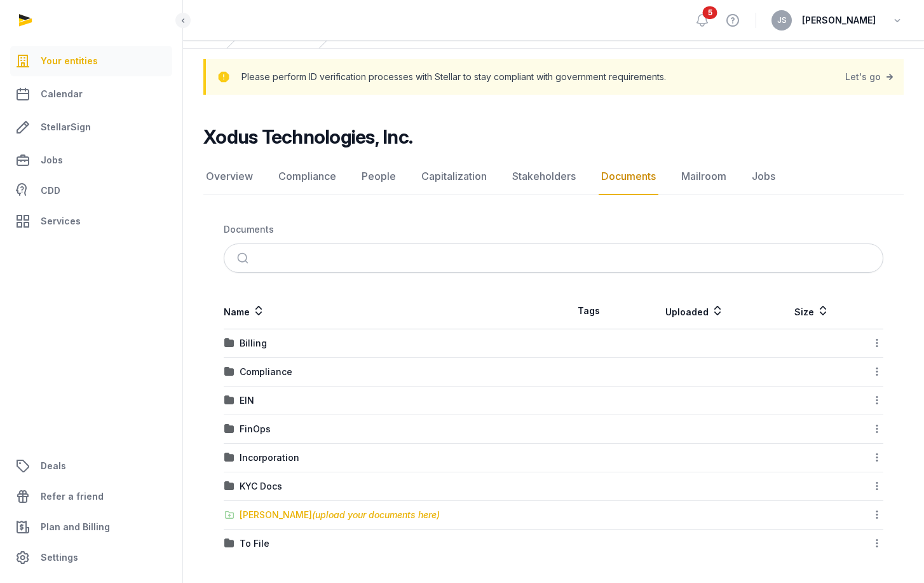 Image resolution: width=924 pixels, height=583 pixels. Describe the element at coordinates (545, 177) in the screenshot. I see `a: Stakeholders` at that location.